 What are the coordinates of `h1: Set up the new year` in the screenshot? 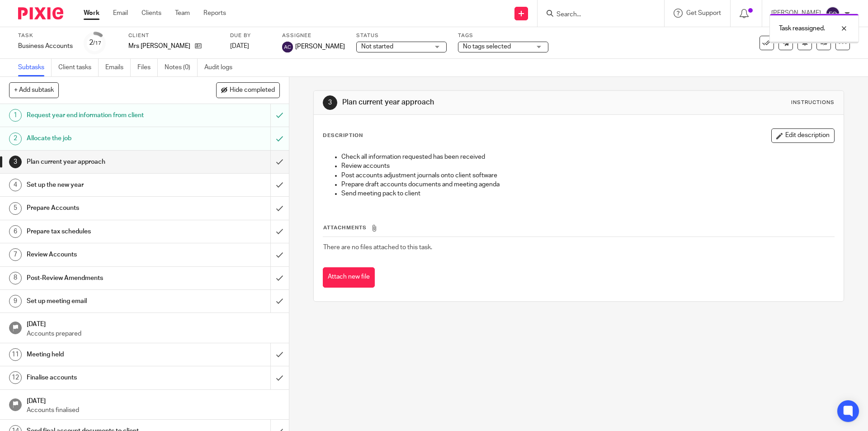 It's located at (105, 185).